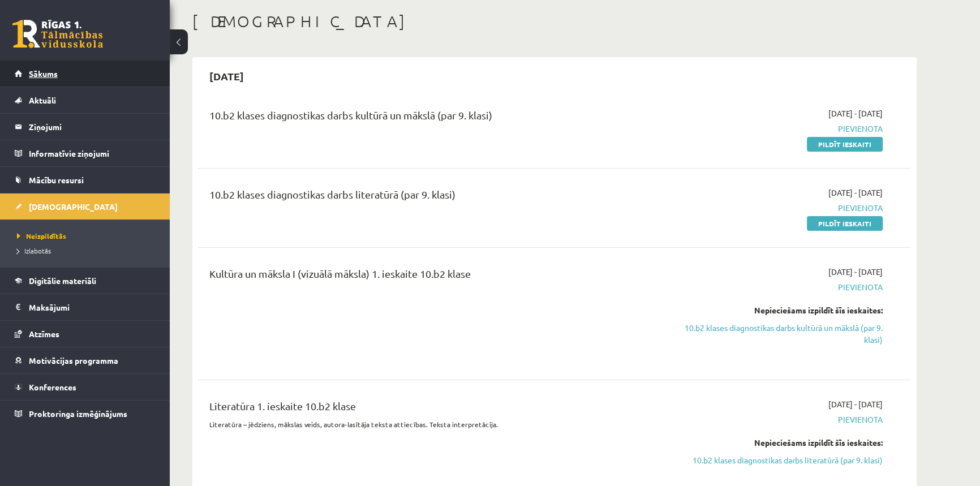 The height and width of the screenshot is (486, 980). I want to click on p: Literatūra – jēdziens, mākslas veids, autora-lasītāja teksta attiecības. Teksta interpretācija., so click(431, 425).